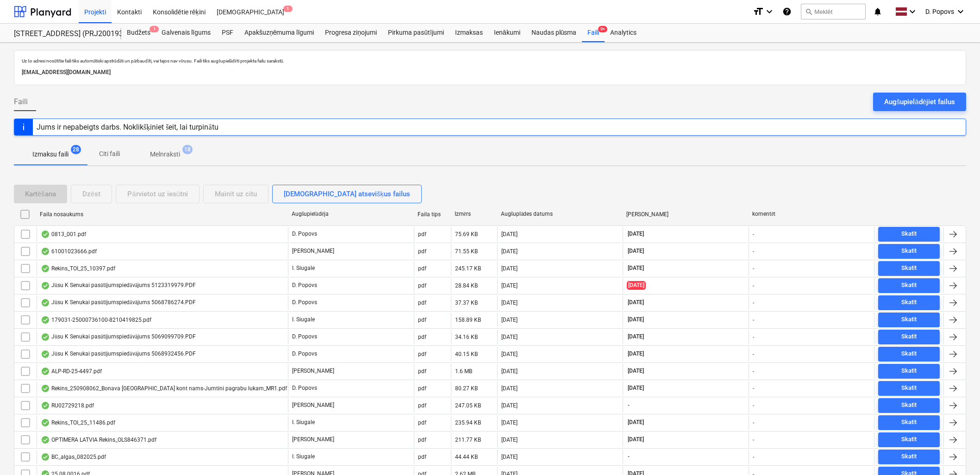  Describe the element at coordinates (303, 320) in the screenshot. I see `p: I. Siugale` at that location.